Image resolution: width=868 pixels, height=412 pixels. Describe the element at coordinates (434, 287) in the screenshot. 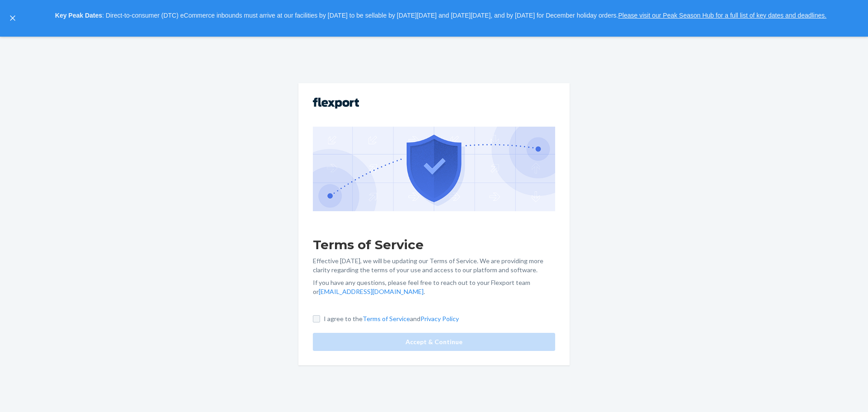

I see `p: If you have any questions, please feel free to reach out to your Flexport team or .` at that location.